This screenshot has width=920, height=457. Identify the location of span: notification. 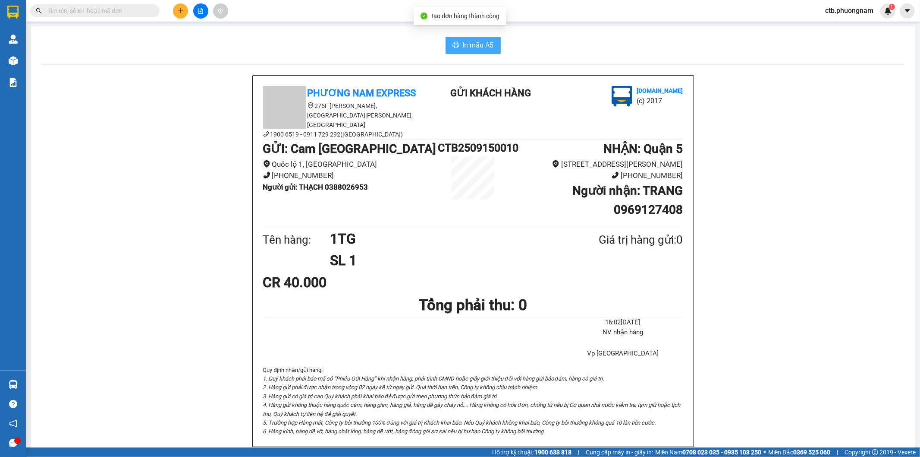
(13, 423).